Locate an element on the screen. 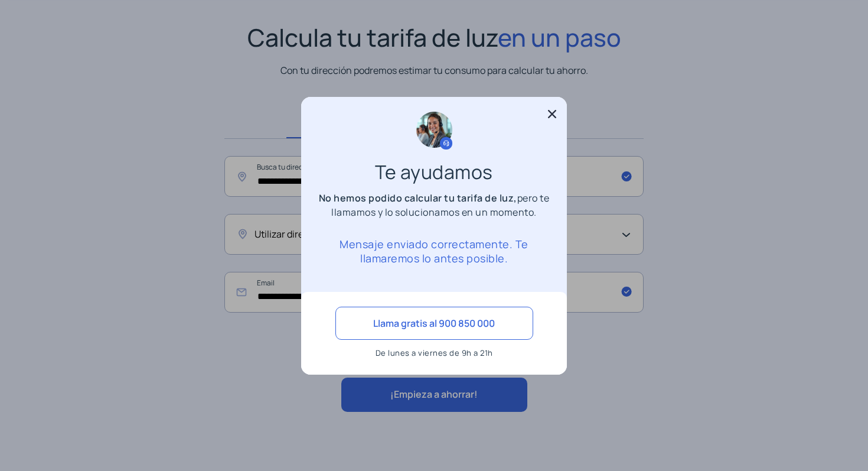 The width and height of the screenshot is (868, 471). h3: Te ayudamos is located at coordinates (434, 172).